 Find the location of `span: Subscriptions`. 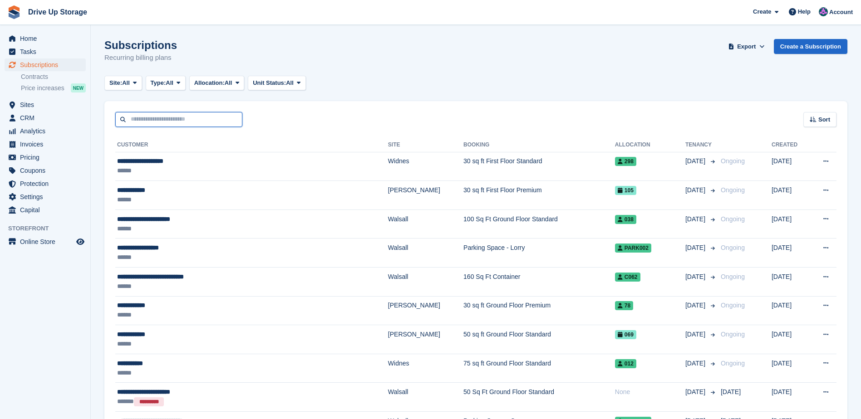

span: Subscriptions is located at coordinates (47, 65).